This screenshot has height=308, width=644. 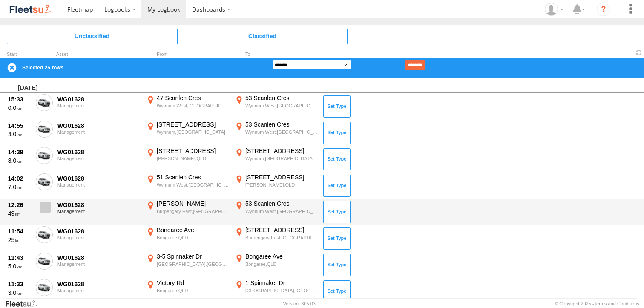 I want to click on span: Click to view Classified Trips, so click(x=262, y=36).